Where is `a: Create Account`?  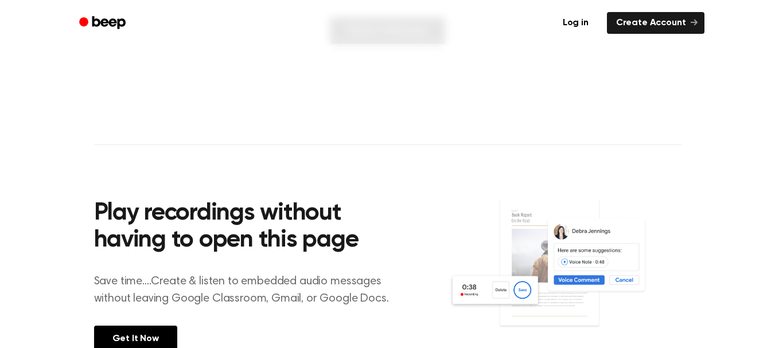
a: Create Account is located at coordinates (656, 23).